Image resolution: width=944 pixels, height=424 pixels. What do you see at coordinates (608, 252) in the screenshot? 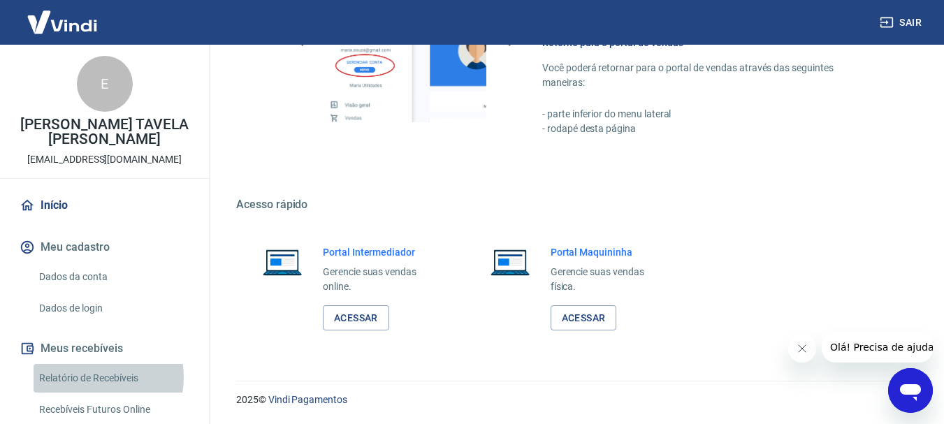
I see `h6: Portal Maquininha` at bounding box center [608, 252].